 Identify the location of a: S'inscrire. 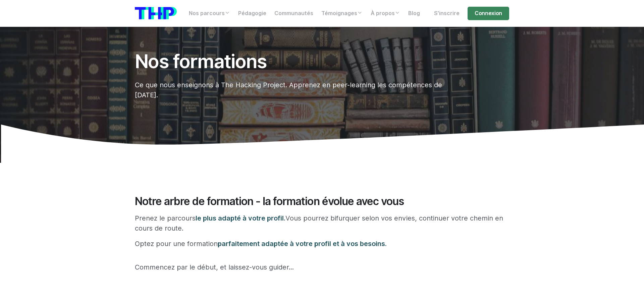
(447, 13).